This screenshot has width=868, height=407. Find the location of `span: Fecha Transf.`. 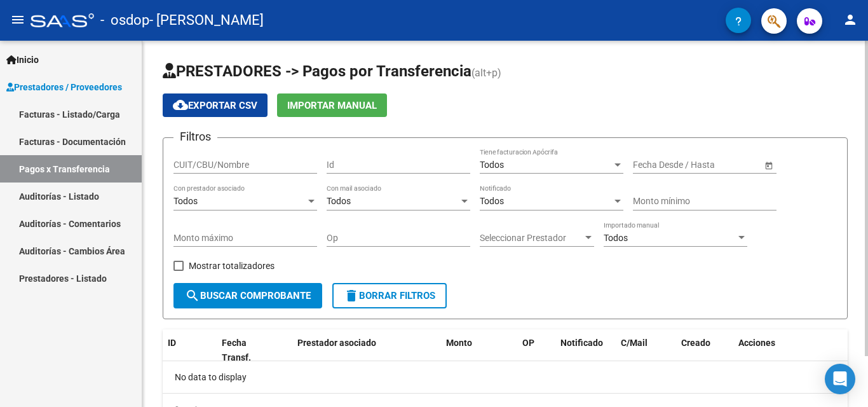

span: Fecha Transf. is located at coordinates (237, 350).